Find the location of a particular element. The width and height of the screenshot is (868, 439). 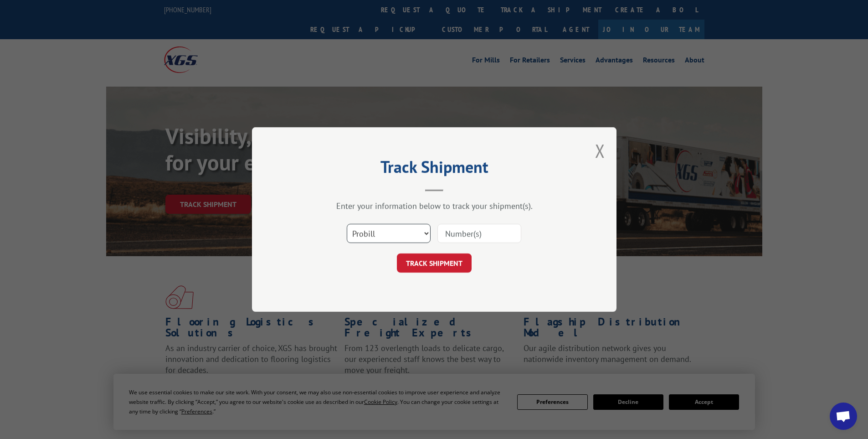

h2: Track Shipment is located at coordinates (434, 169).